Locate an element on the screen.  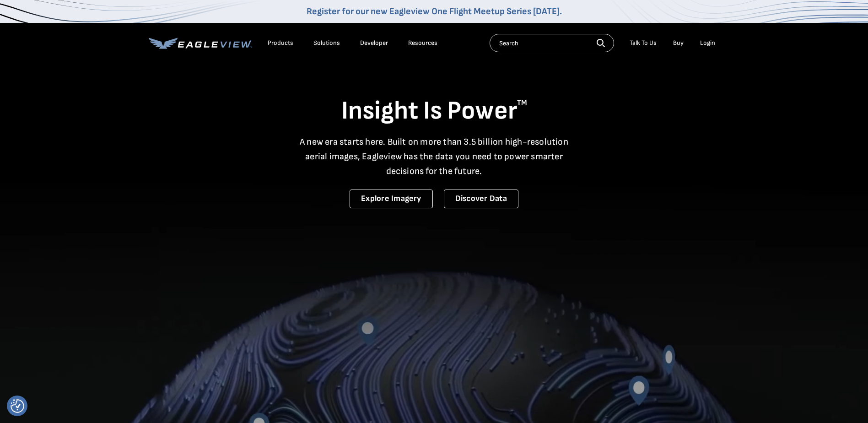
a: Discover Data is located at coordinates (481, 199).